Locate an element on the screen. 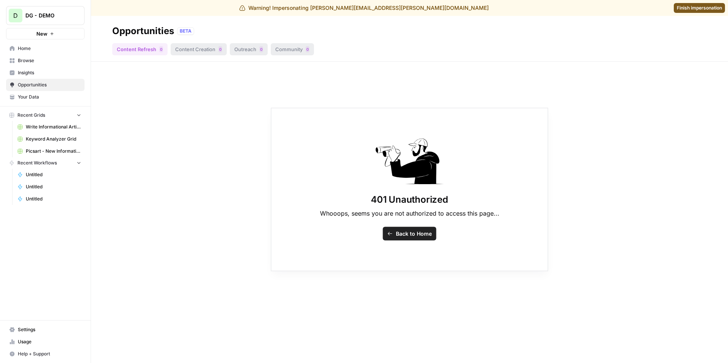  a: Home is located at coordinates (45, 49).